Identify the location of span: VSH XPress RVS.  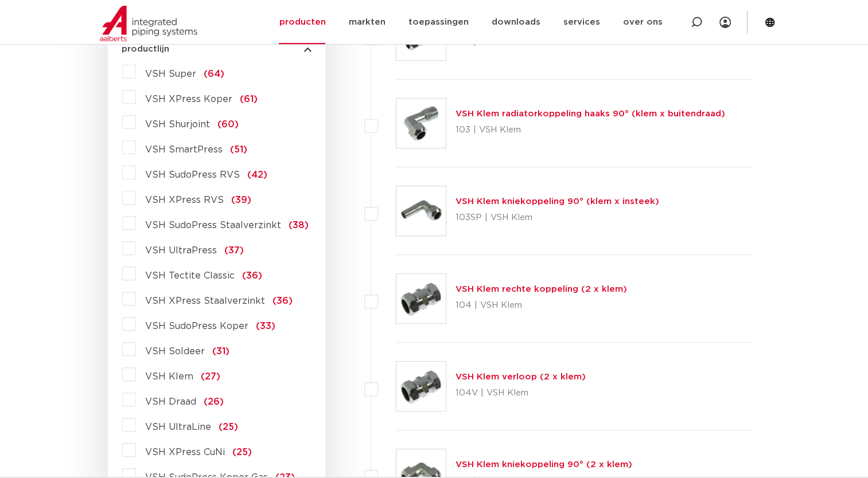
(184, 200).